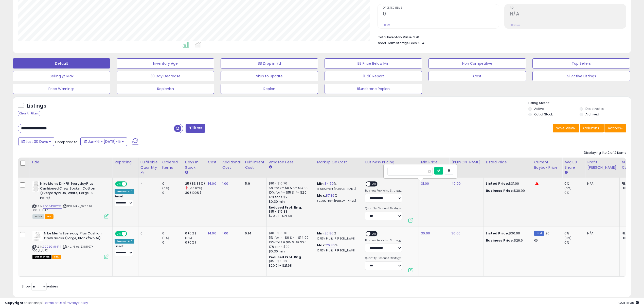  What do you see at coordinates (52, 247) in the screenshot?
I see `a: B00SGMIHF4` at bounding box center [52, 247].